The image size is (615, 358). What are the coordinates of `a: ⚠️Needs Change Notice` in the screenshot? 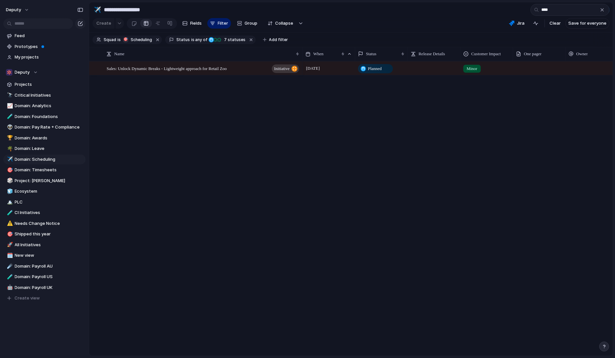 It's located at (44, 224).